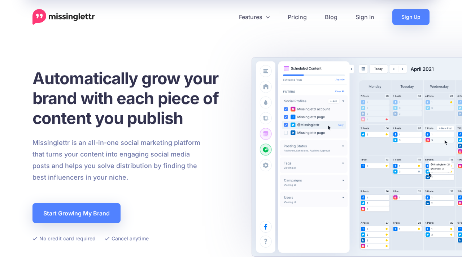 The image size is (462, 257). I want to click on a: Sign In, so click(365, 17).